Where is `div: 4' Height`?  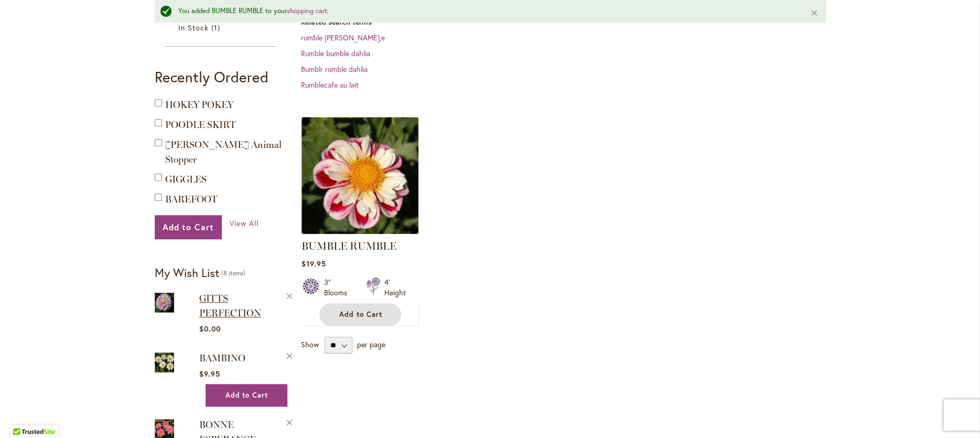 div: 4' Height is located at coordinates (395, 287).